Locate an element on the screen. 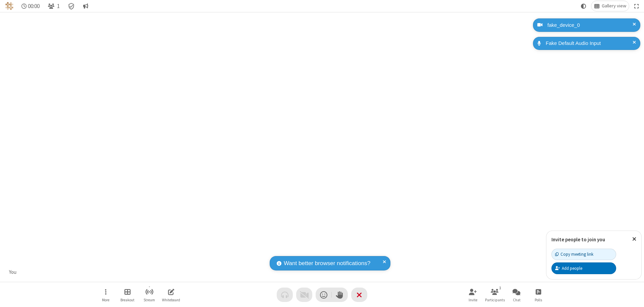  button: Video is located at coordinates (304, 295).